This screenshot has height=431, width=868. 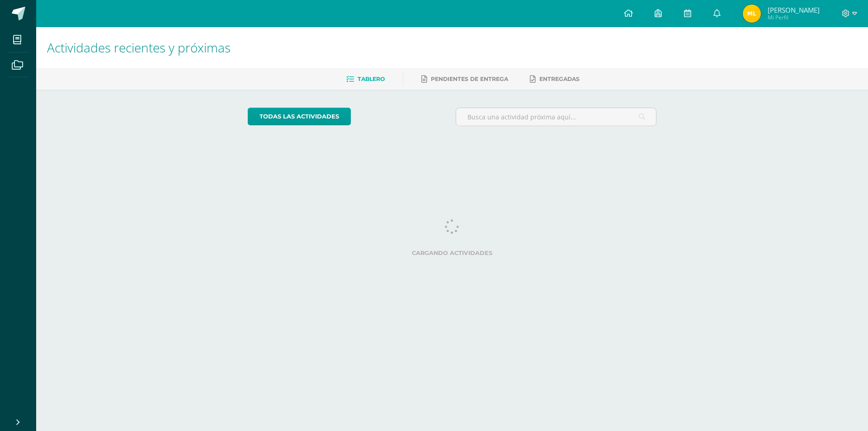 I want to click on label: Cargando actividades, so click(x=452, y=252).